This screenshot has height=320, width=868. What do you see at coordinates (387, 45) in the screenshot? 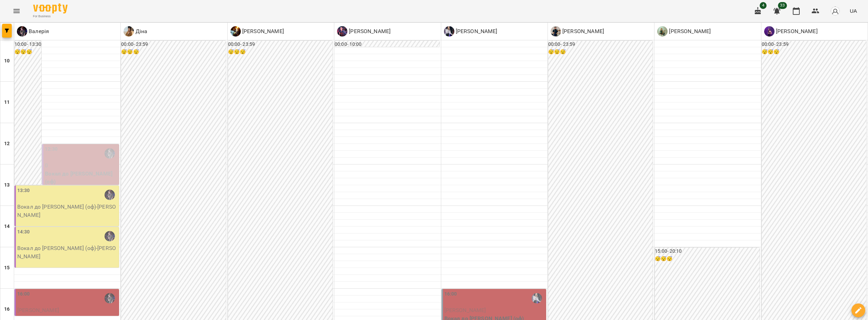
I see `h6: 00:00 - 10:00` at bounding box center [387, 45].